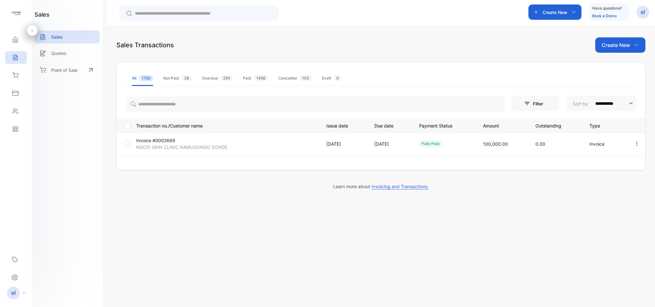 This screenshot has height=307, width=655. Describe the element at coordinates (607, 8) in the screenshot. I see `p: Have questions?` at that location.